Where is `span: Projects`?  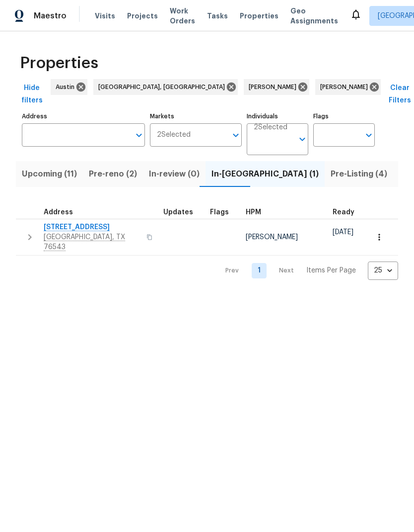 span: Projects is located at coordinates (143, 16).